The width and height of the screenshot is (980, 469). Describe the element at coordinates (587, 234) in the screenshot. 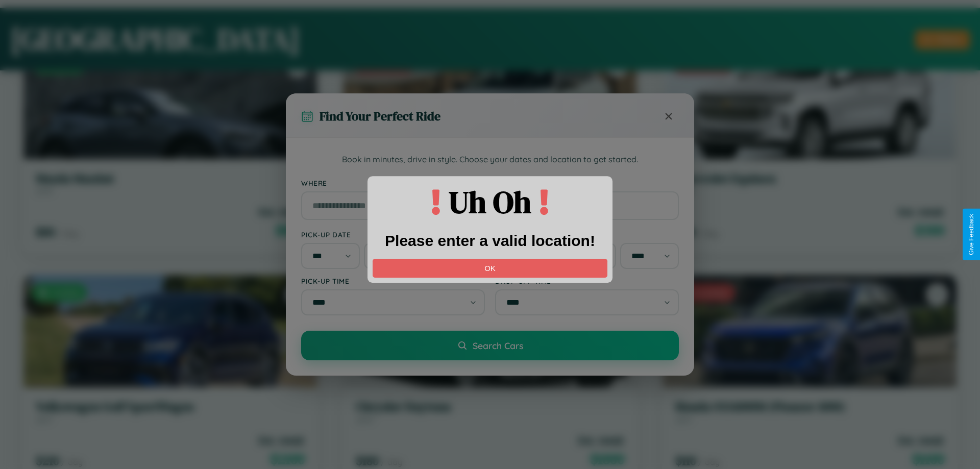

I see `label: Drop-off Date` at that location.